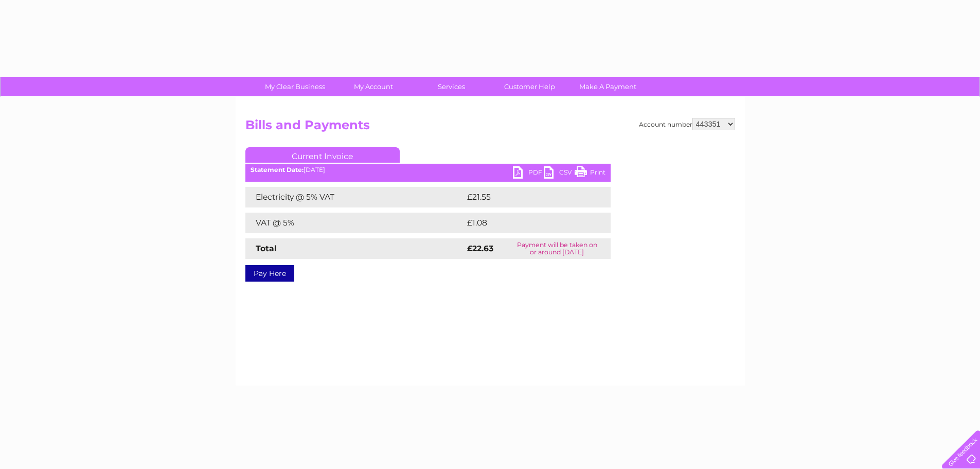  Describe the element at coordinates (608, 87) in the screenshot. I see `a: Make A Payment` at that location.